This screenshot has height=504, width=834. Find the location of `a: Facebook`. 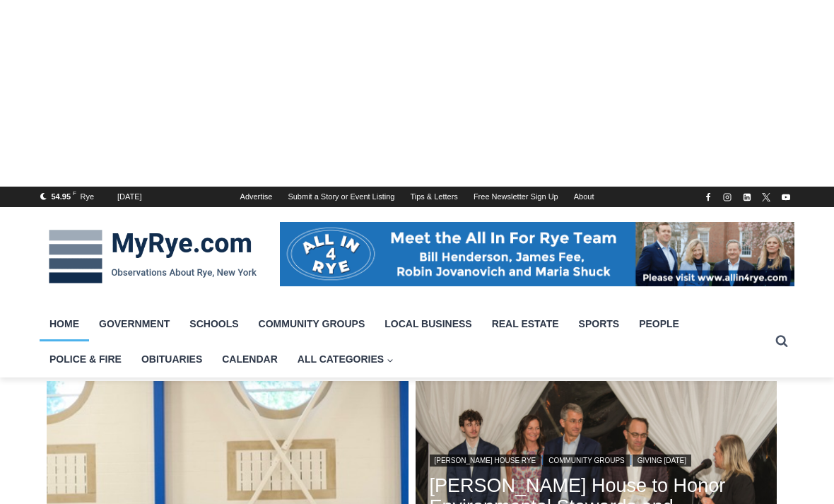

a: Facebook is located at coordinates (708, 197).